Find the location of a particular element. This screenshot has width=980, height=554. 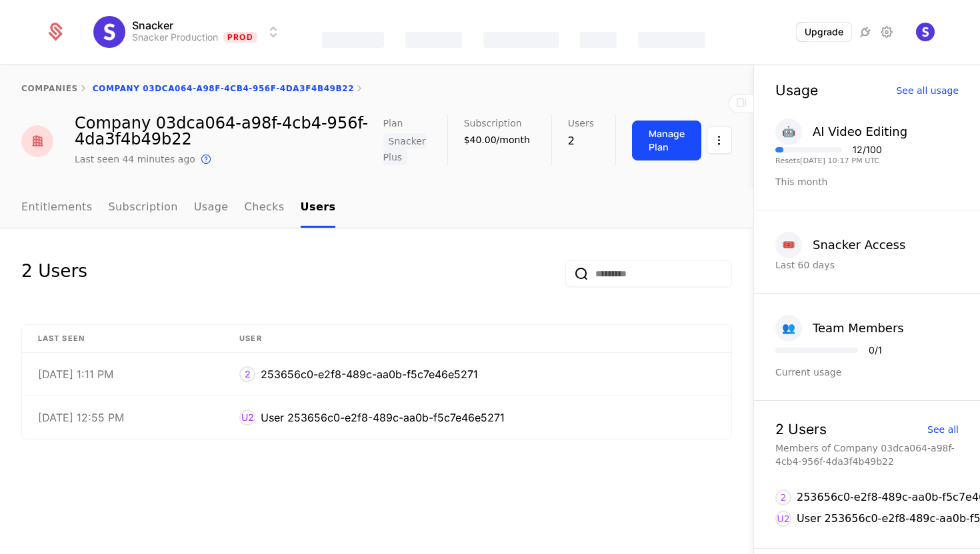

img: red.png is located at coordinates (38, 141).